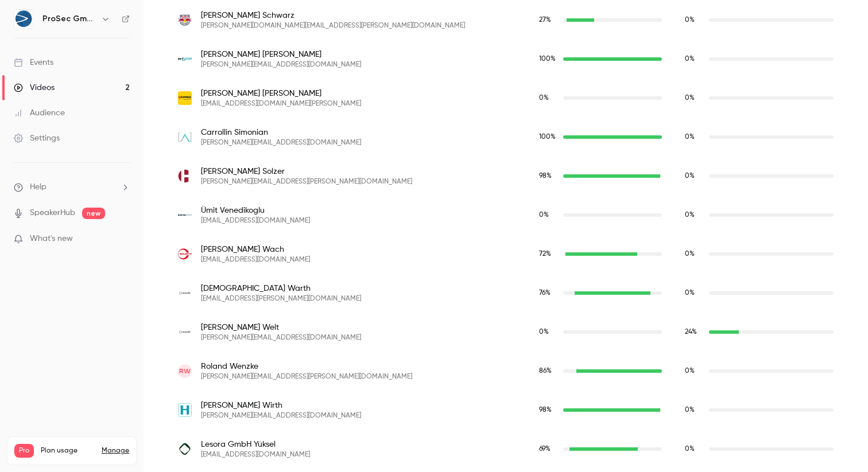 The height and width of the screenshot is (472, 868). Describe the element at coordinates (506, 254) in the screenshot. I see `div: jan-ole.wach@miavit.de` at that location.